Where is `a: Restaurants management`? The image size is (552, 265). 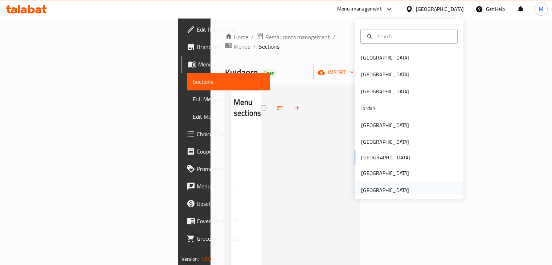 a: Restaurants management is located at coordinates (293, 37).